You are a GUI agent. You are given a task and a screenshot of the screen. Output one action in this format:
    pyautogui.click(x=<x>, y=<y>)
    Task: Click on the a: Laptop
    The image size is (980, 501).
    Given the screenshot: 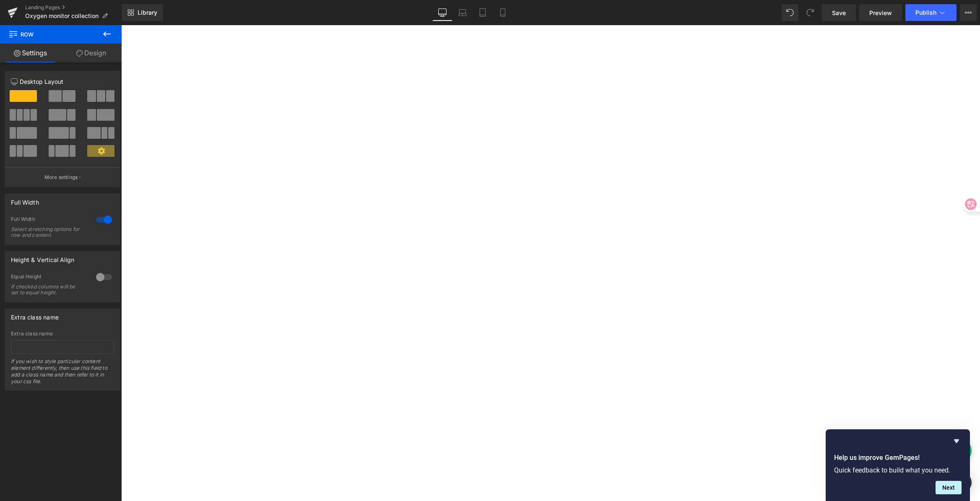 What is the action you would take?
    pyautogui.click(x=463, y=13)
    